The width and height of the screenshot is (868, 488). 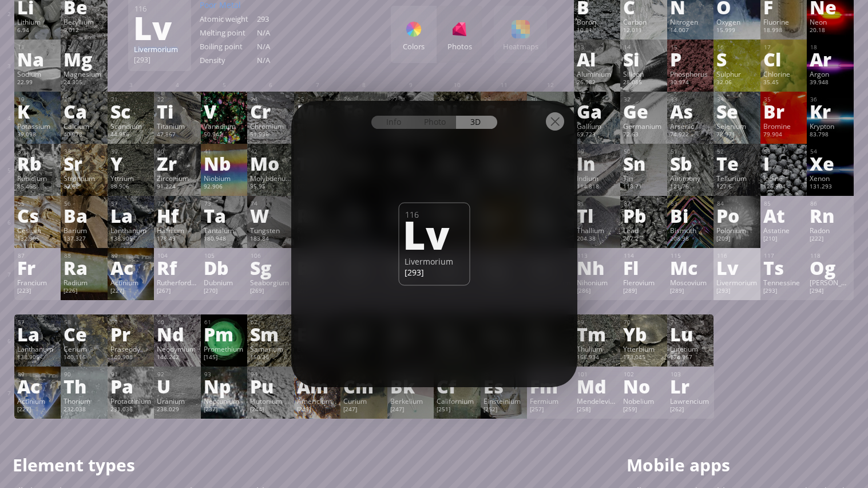 I want to click on div: 52, so click(x=737, y=151).